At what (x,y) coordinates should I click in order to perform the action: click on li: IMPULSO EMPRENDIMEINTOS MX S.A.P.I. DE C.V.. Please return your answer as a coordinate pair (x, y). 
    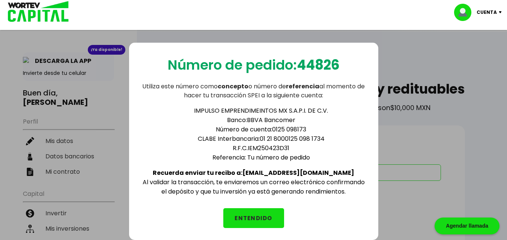
    Looking at the image, I should click on (261, 111).